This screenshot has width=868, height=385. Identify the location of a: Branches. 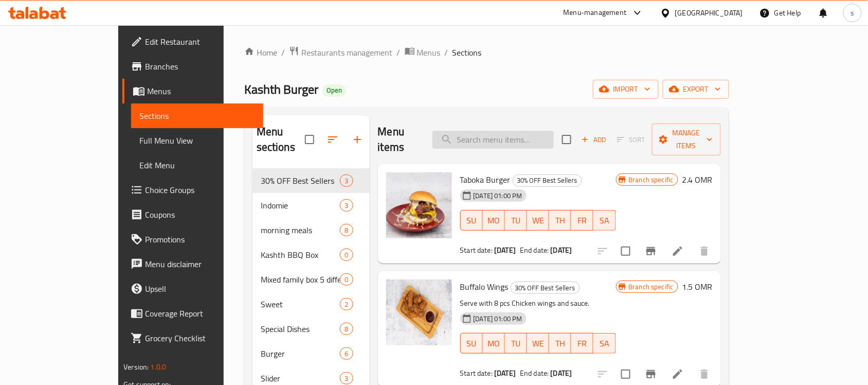
(193, 67).